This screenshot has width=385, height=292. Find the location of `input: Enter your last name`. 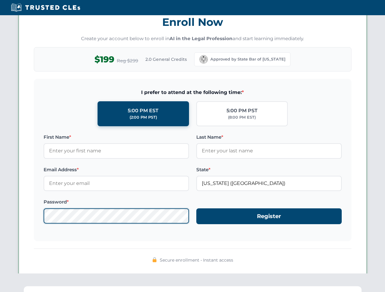

input: Enter your last name is located at coordinates (269, 151).